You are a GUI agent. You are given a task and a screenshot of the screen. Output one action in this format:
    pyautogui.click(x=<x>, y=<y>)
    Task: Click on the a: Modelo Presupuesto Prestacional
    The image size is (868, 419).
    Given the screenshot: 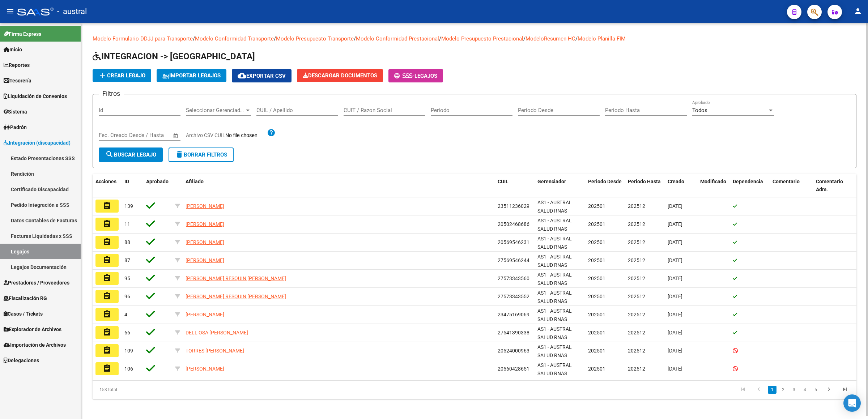 What is the action you would take?
    pyautogui.click(x=482, y=38)
    